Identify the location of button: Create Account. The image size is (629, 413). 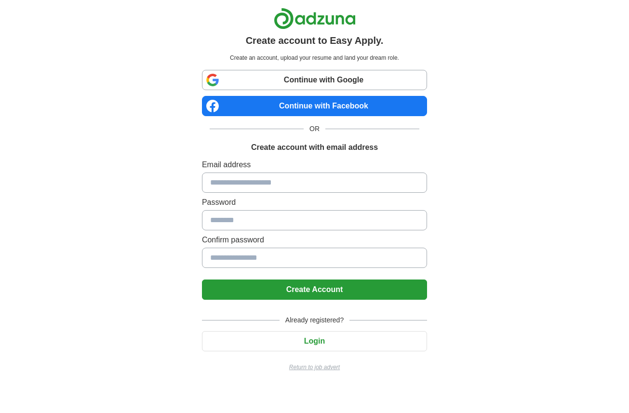
(314, 290).